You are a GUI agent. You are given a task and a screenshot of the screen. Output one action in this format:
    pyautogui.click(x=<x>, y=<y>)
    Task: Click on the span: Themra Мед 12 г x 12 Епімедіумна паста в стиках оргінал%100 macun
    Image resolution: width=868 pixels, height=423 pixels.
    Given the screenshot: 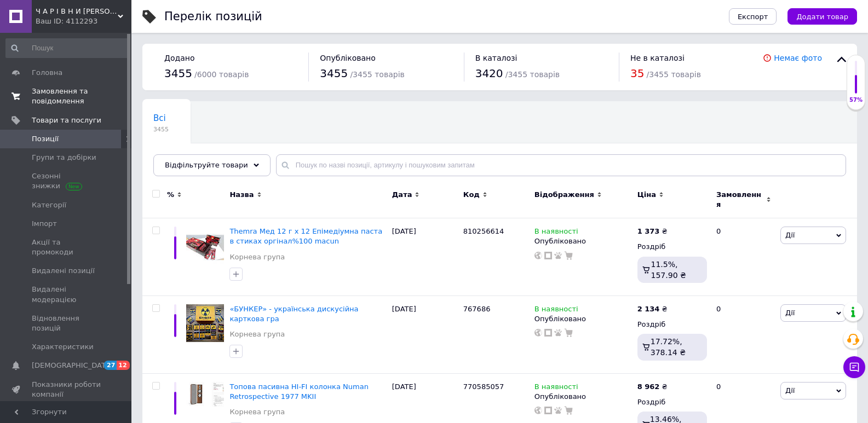 What is the action you would take?
    pyautogui.click(x=305, y=236)
    